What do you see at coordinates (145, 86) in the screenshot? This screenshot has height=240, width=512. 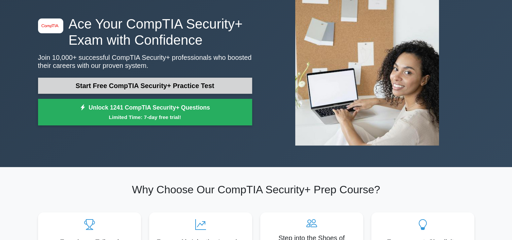 I see `a: Start Free CompTIA Security+ Practice Test` at bounding box center [145, 86].